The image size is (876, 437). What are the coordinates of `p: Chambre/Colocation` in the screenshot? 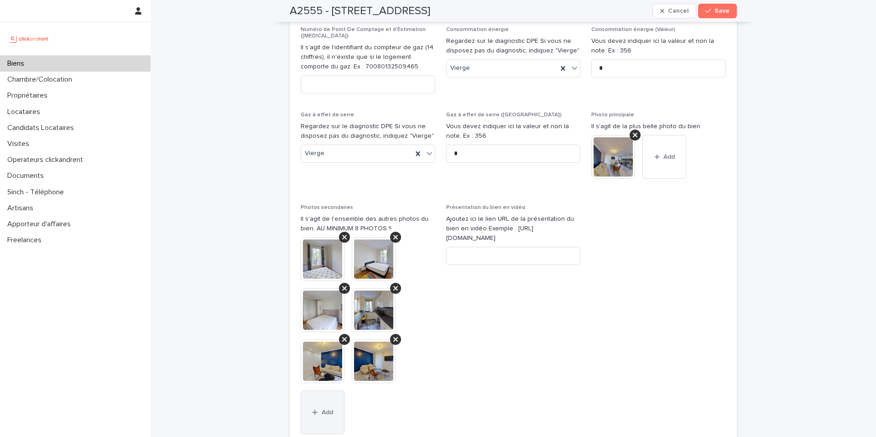 It's located at (42, 79).